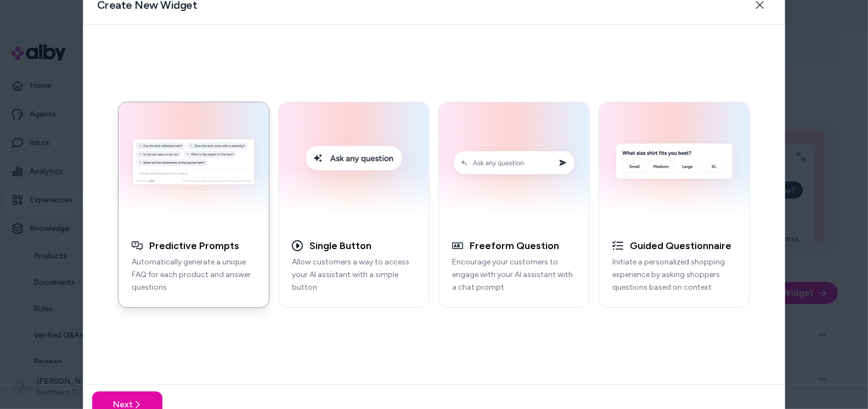  I want to click on h3: Guided Questionnaire, so click(681, 245).